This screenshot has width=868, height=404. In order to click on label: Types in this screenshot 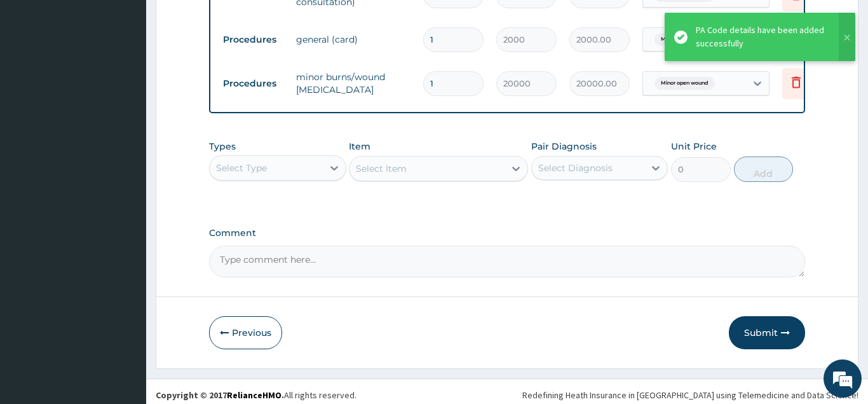, I will do `click(222, 146)`.